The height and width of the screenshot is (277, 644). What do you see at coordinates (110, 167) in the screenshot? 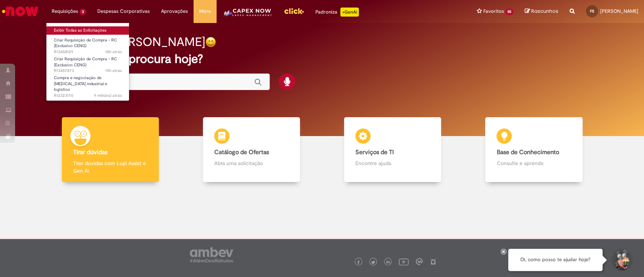
I see `p: Tirar dúvidas com Lupi Assist e Gen Ai` at bounding box center [110, 167].